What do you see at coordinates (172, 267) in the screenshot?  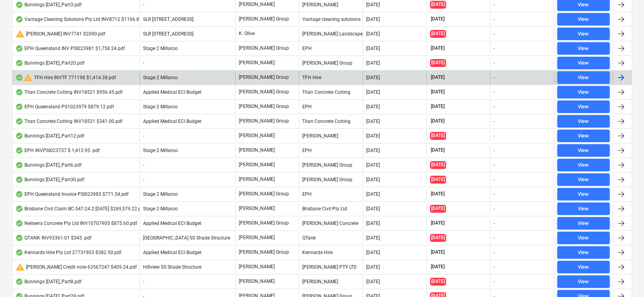 I see `span: Hillview SS Shade Structure` at bounding box center [172, 267].